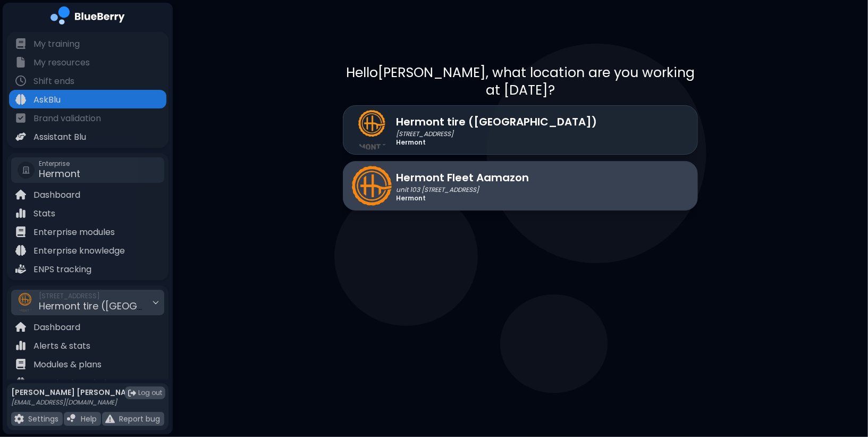 This screenshot has width=868, height=437. Describe the element at coordinates (62, 347) in the screenshot. I see `p: Alerts & stats` at that location.